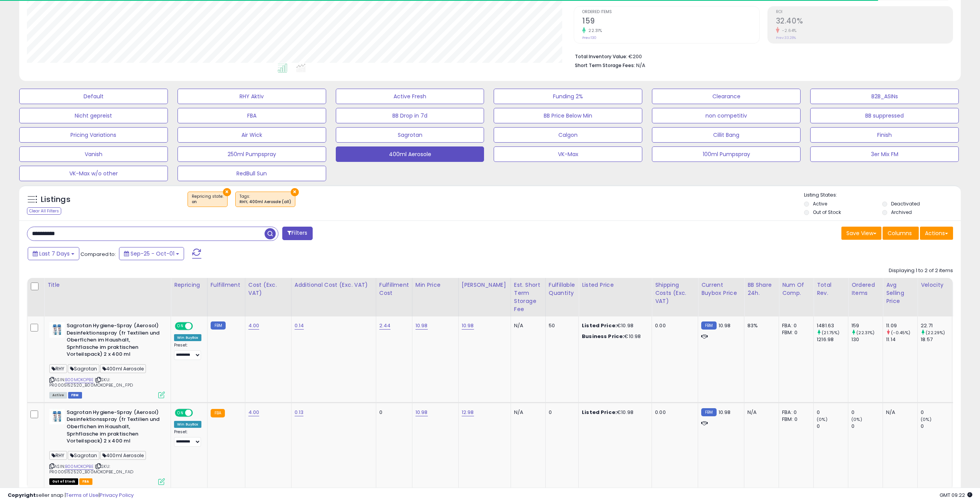  What do you see at coordinates (761, 288) in the screenshot?
I see `div: BB Share 24h.` at bounding box center [761, 288].